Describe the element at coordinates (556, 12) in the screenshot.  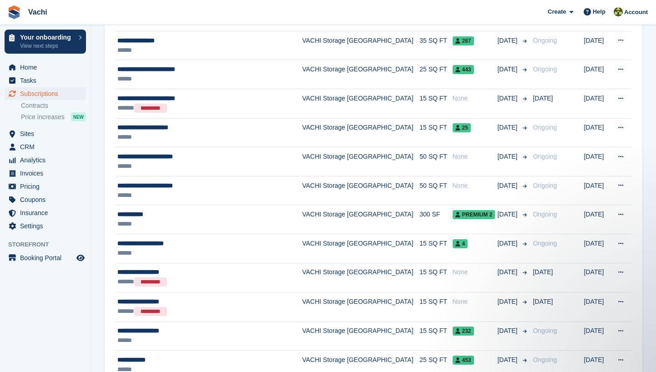
I see `span: Create` at that location.